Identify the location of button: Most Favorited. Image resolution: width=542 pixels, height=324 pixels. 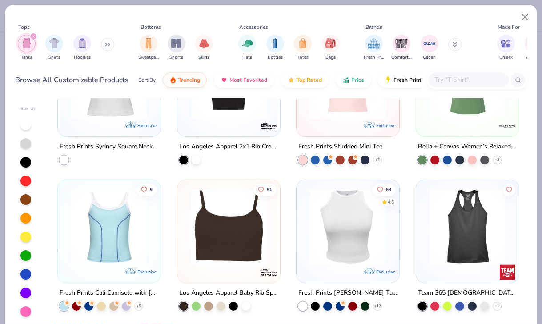
(244, 80).